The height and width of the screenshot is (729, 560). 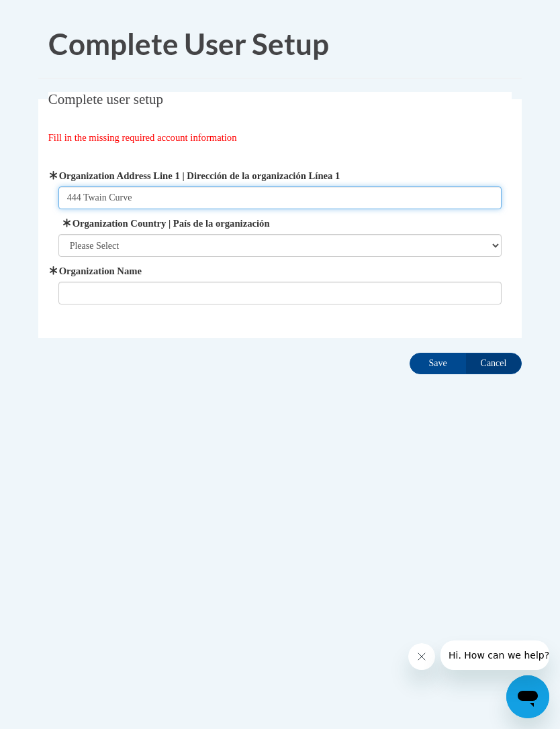 I want to click on span: Complete User Setup, so click(x=189, y=44).